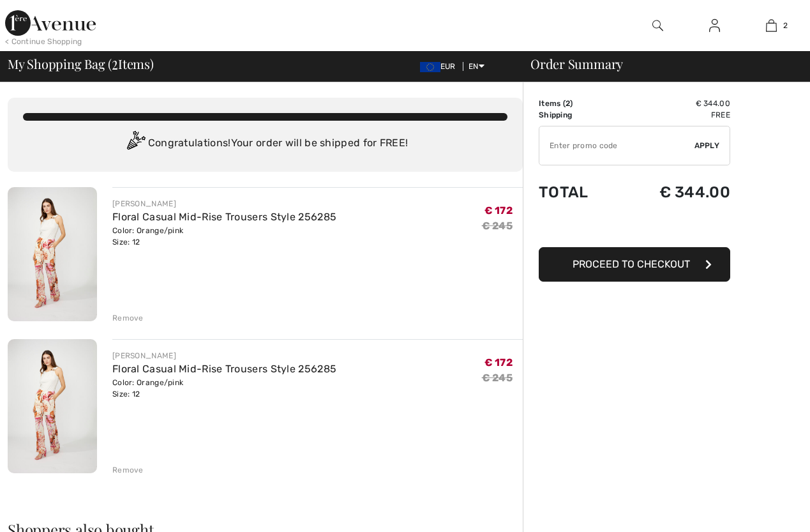 The image size is (810, 532). What do you see at coordinates (635, 264) in the screenshot?
I see `button: Proceed to Checkout` at bounding box center [635, 264].